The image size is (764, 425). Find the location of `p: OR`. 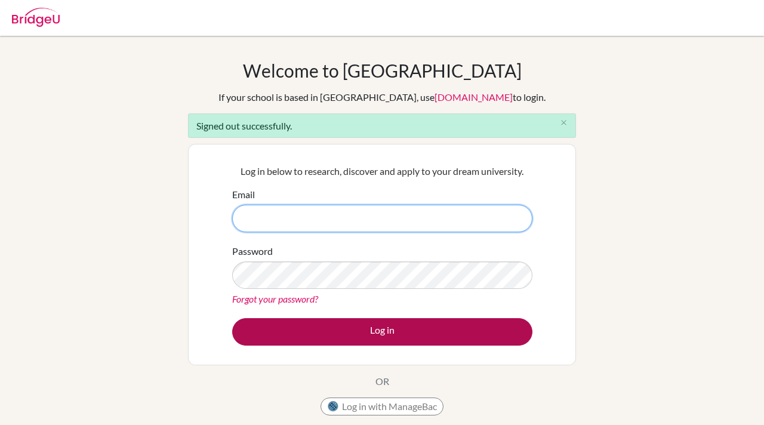

p: OR is located at coordinates (382, 381).